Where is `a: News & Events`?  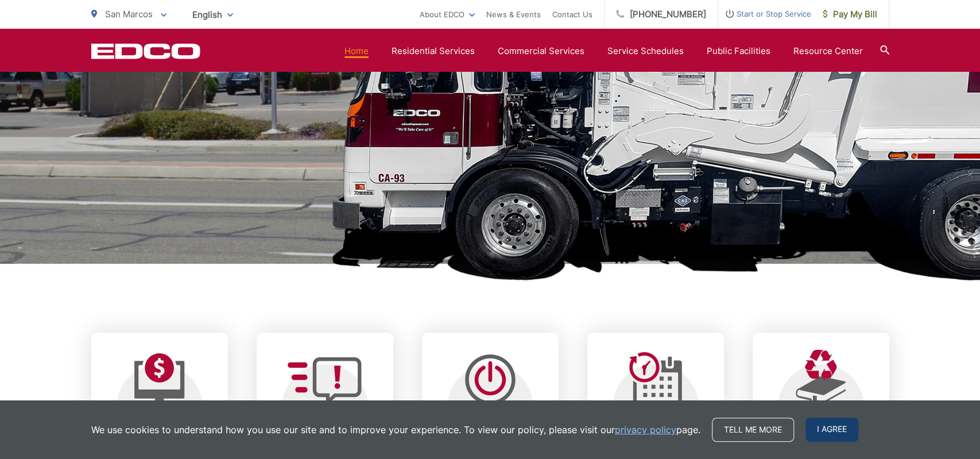 a: News & Events is located at coordinates (514, 14).